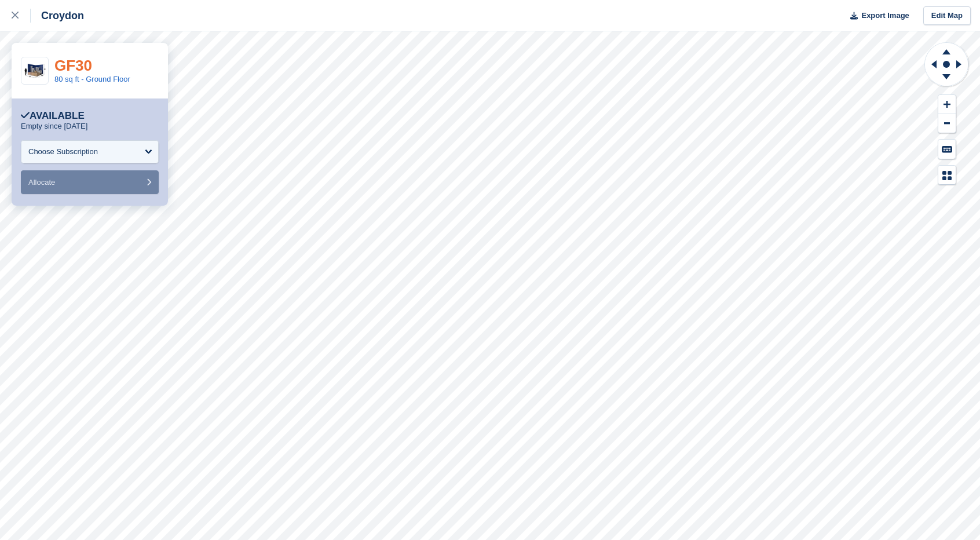 Image resolution: width=980 pixels, height=540 pixels. Describe the element at coordinates (35, 71) in the screenshot. I see `img: 10-ft-container.jpg` at that location.